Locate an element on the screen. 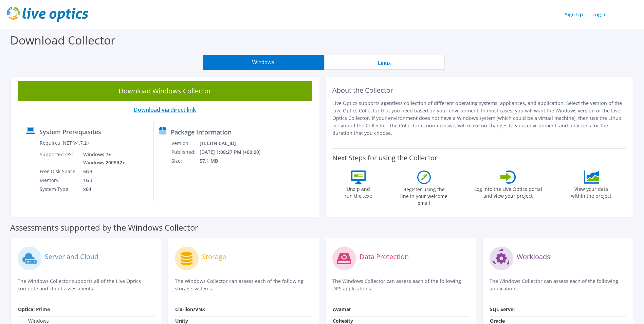 This screenshot has height=324, width=644. label: System Prerequisites is located at coordinates (70, 132).